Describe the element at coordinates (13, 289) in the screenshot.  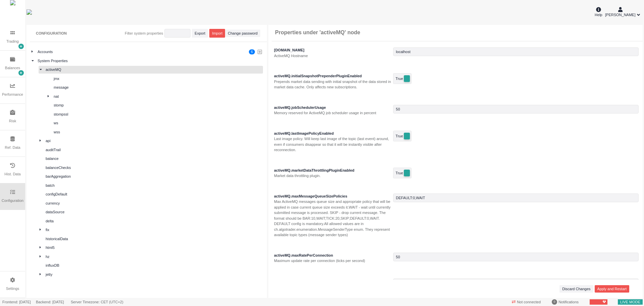
I see `div: Settings` at that location.